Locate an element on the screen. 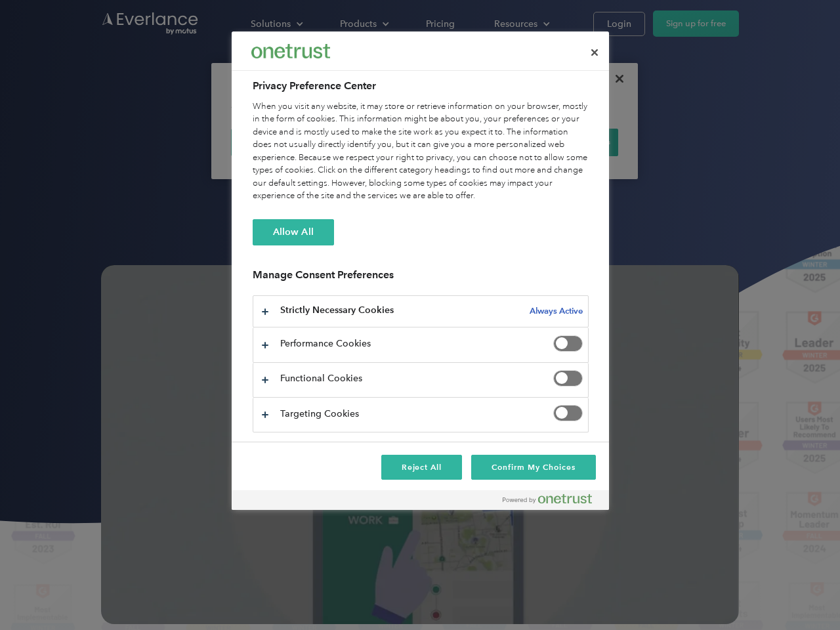 This screenshot has height=630, width=840. img: Everlance is located at coordinates (291, 51).